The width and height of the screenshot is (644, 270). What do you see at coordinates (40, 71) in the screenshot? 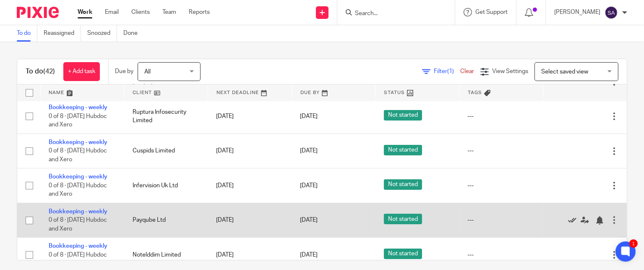
I see `h1: To do` at bounding box center [40, 71].